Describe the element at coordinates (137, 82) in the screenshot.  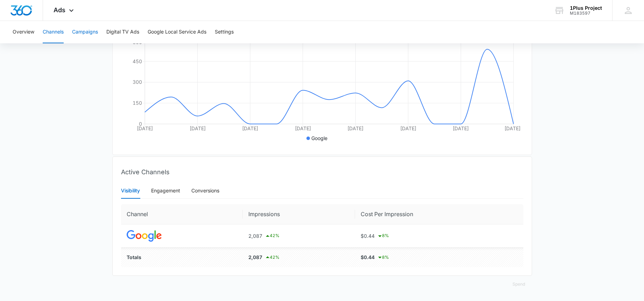
I see `tspan: 300` at that location.